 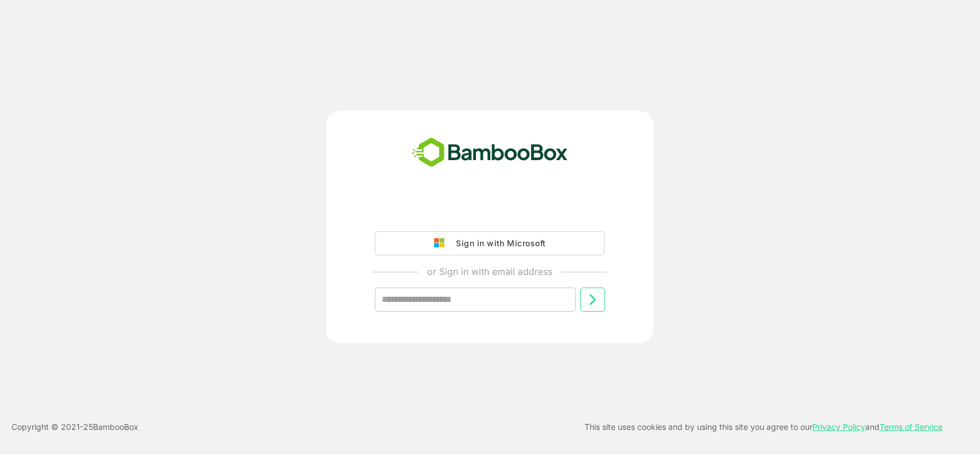 What do you see at coordinates (490, 271) in the screenshot?
I see `p: or Sign in with email address` at bounding box center [490, 271].